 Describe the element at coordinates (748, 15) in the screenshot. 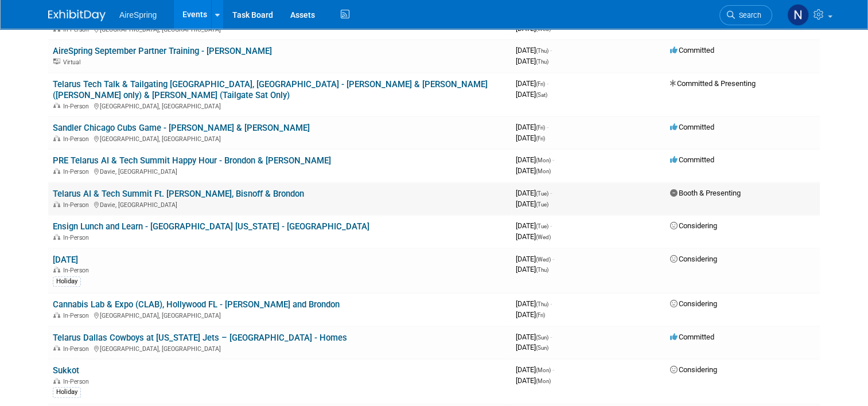

I see `span: Search` at that location.